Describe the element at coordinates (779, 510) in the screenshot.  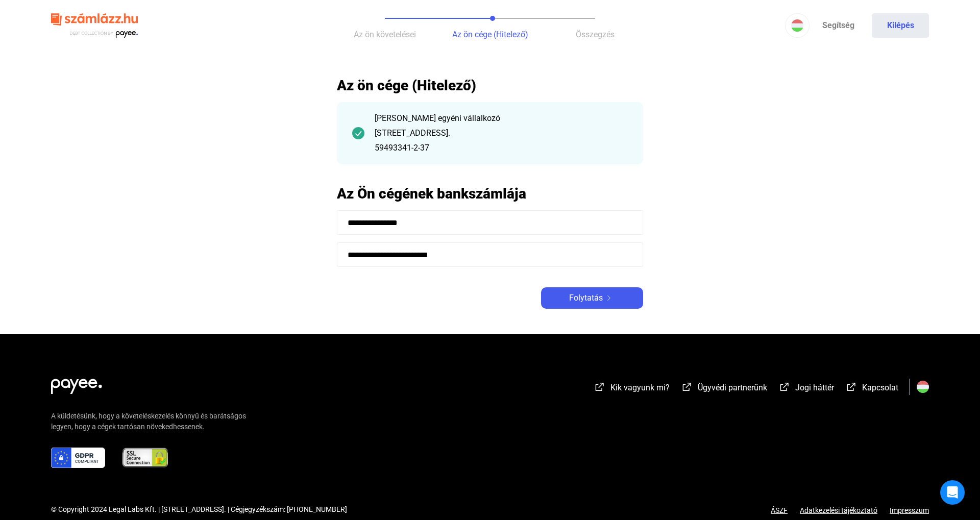
I see `a: ÁSZF` at that location.